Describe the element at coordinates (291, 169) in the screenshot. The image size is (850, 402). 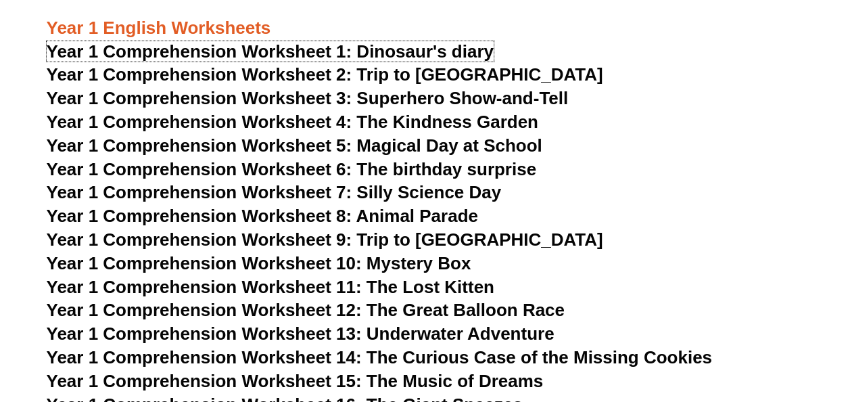
I see `a: Year 1 Comprehension Worksheet 6: The birthday surprise` at that location.